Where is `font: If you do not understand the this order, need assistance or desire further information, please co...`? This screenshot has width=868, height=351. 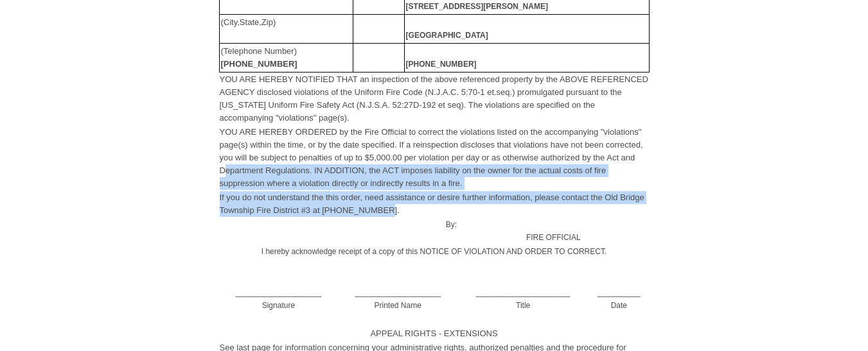
font: If you do not understand the this order, need assistance or desire further information, please co... is located at coordinates (431, 203).